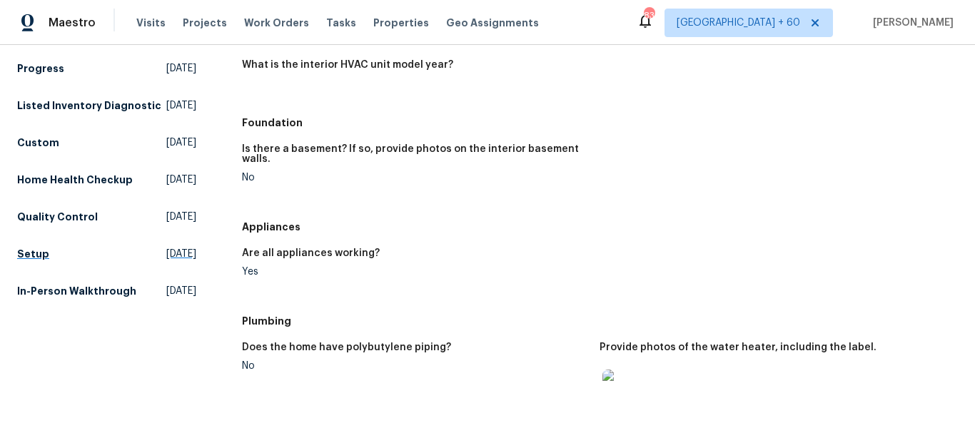 The width and height of the screenshot is (975, 433). Describe the element at coordinates (599, 123) in the screenshot. I see `h5: Foundation` at that location.